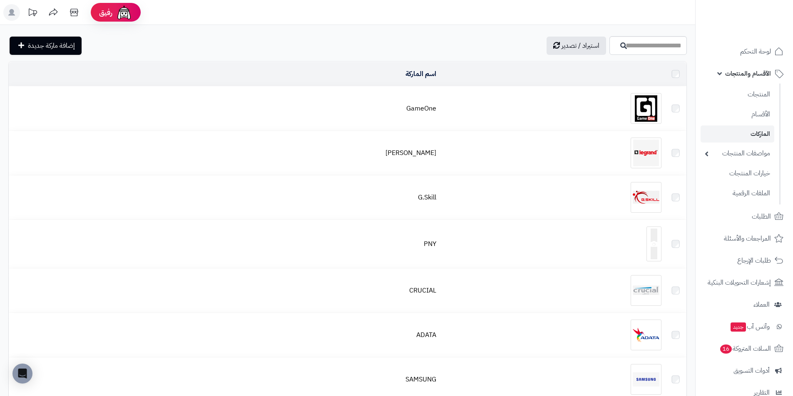 The image size is (793, 396). Describe the element at coordinates (737, 193) in the screenshot. I see `a: الملفات الرقمية` at that location.